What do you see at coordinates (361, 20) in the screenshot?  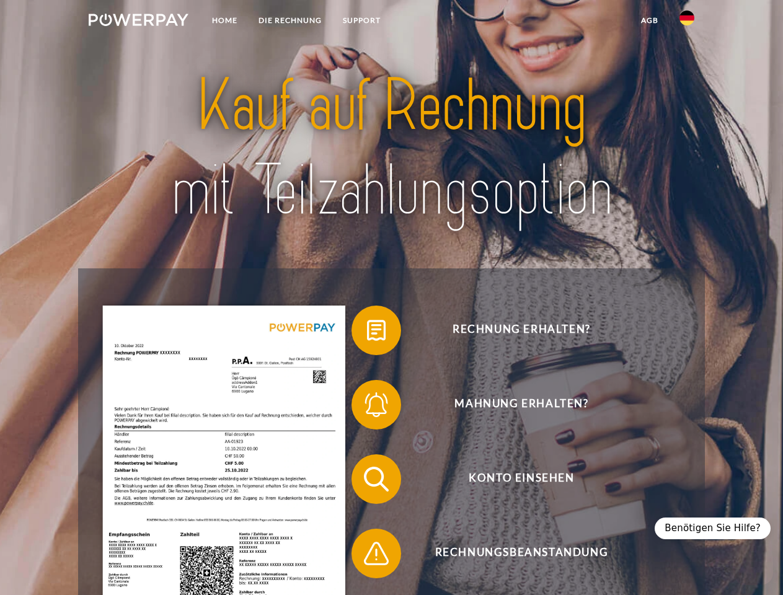 I see `a: SUPPORT` at bounding box center [361, 20].